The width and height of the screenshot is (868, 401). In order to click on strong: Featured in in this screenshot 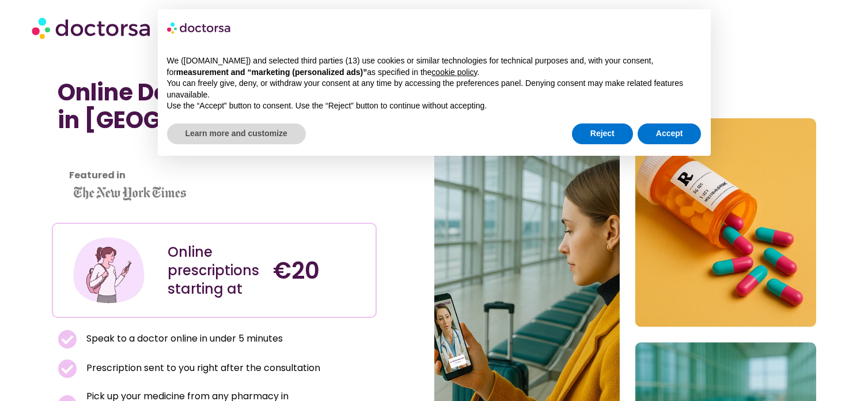, I will do `click(97, 175)`.